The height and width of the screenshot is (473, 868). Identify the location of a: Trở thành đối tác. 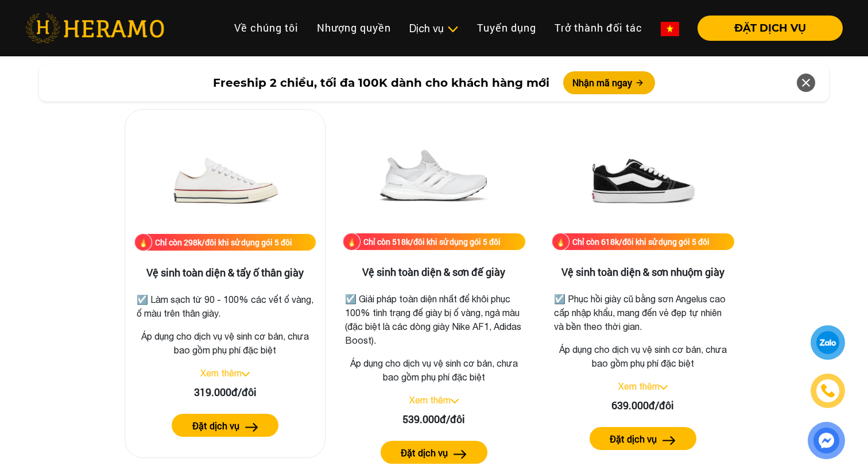
(599, 28).